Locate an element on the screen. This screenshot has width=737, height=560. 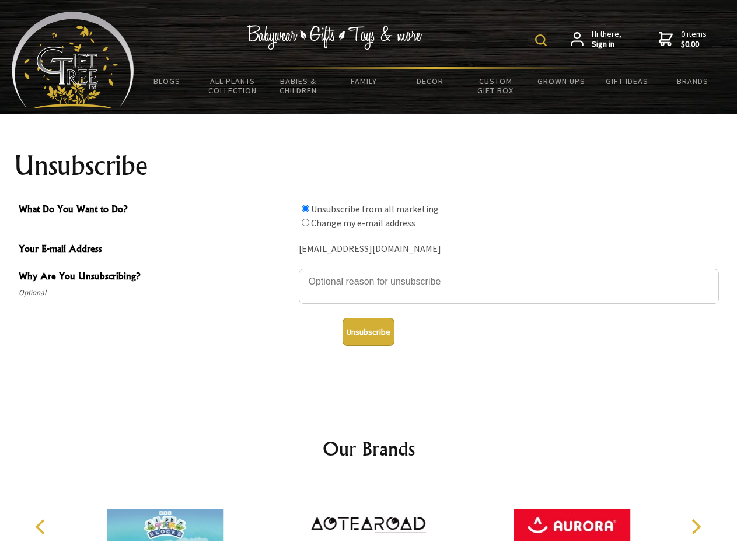
a: Decor is located at coordinates (429, 81).